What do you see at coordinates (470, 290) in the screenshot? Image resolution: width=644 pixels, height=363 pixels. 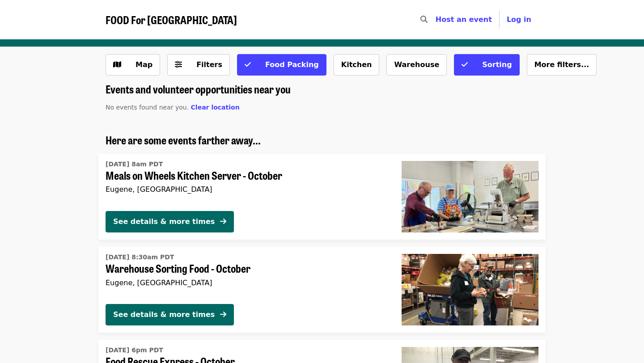 I see `img: Warehouse Sorting Food - October organized by FOOD For Lane County` at bounding box center [470, 290].